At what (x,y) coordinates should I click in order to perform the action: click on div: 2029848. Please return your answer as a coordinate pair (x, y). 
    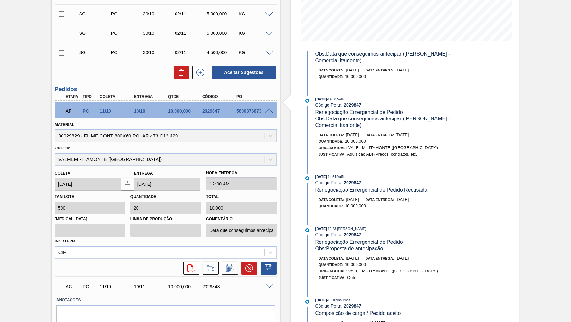
    Looking at the image, I should click on (220, 287).